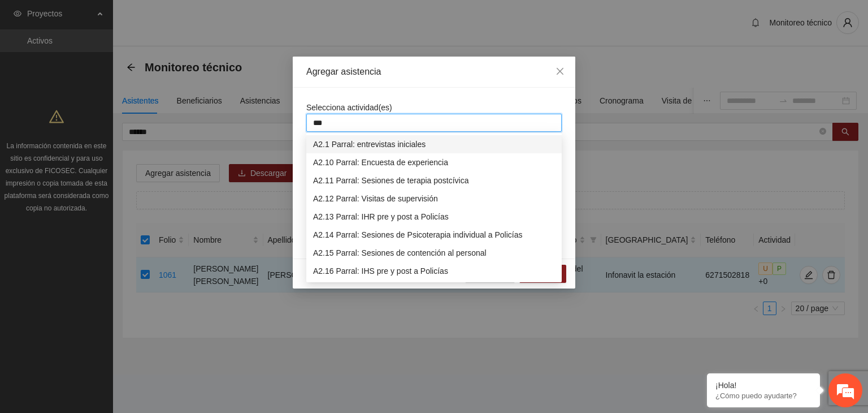 The width and height of the screenshot is (868, 413). What do you see at coordinates (124, 65) in the screenshot?
I see `div: Chatee con nosotros ahora` at bounding box center [124, 65].